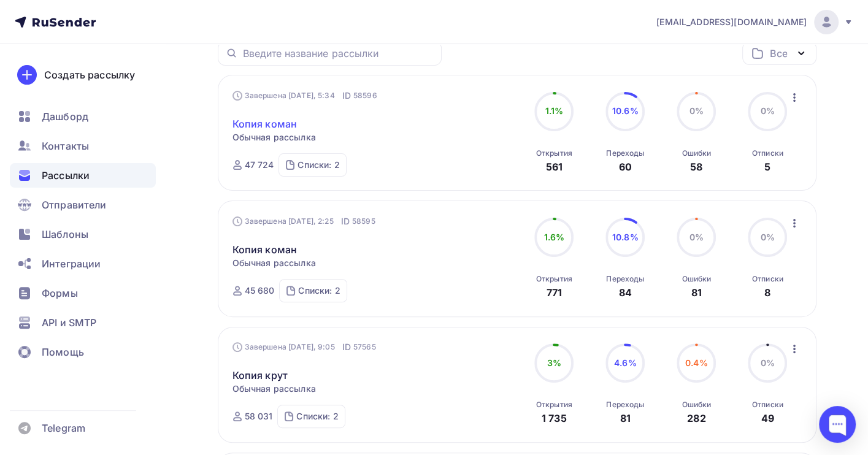 Image resolution: width=868 pixels, height=455 pixels. I want to click on div: 282, so click(696, 418).